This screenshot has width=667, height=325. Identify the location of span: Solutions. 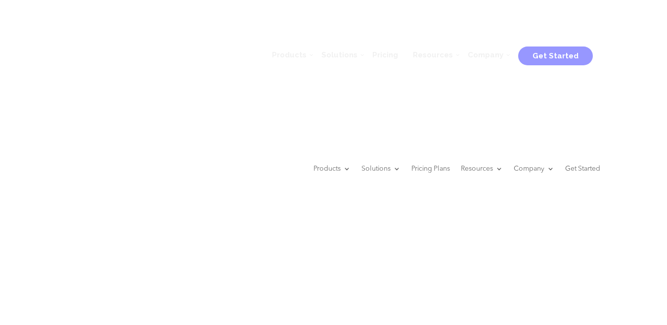
(339, 55).